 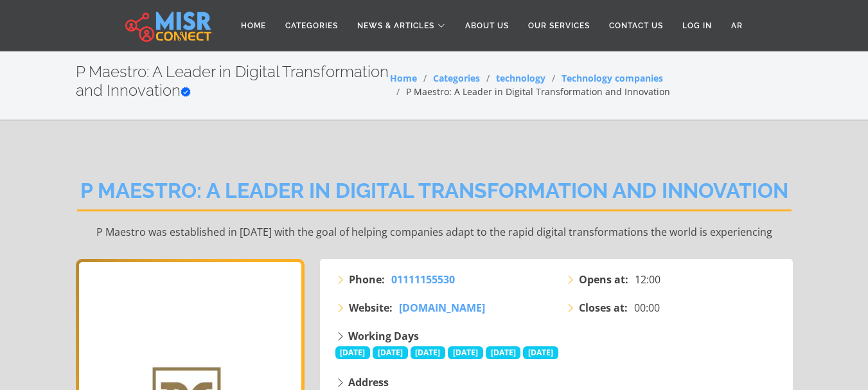 I want to click on svg: Verified account, so click(x=186, y=92).